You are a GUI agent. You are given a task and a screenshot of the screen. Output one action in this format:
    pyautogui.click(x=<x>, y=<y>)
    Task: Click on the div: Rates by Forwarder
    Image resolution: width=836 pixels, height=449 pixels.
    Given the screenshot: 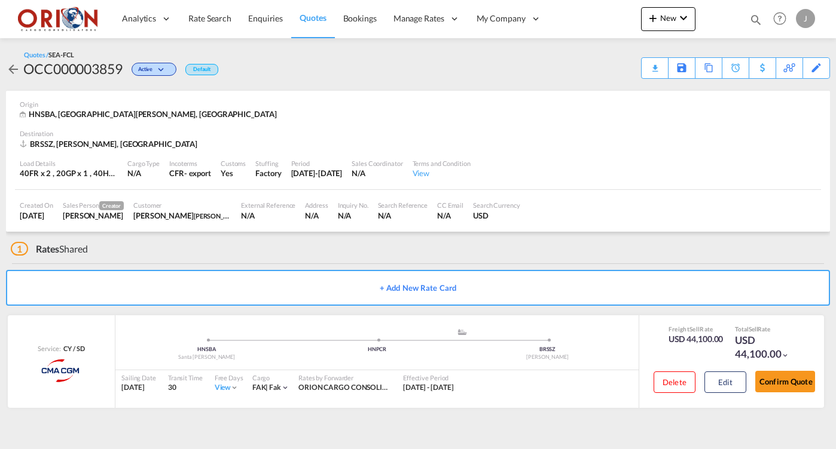 What is the action you would take?
    pyautogui.click(x=344, y=378)
    